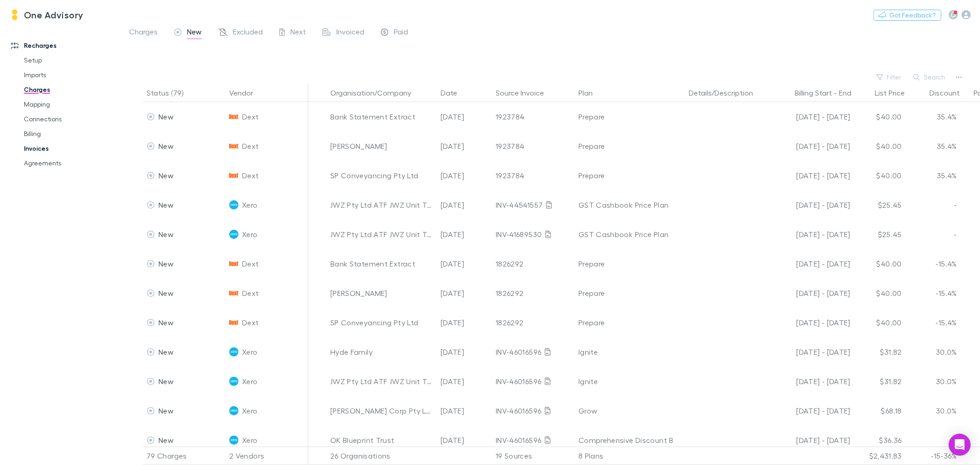  What do you see at coordinates (533, 235) in the screenshot?
I see `div: INV-41689530` at bounding box center [533, 235].